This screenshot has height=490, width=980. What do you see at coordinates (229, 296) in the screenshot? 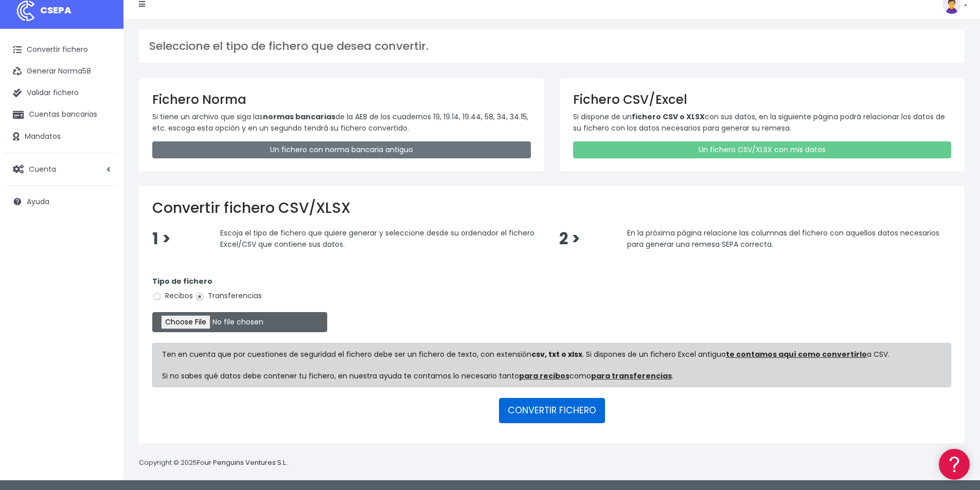
I see `label: Transferencias` at bounding box center [229, 296].